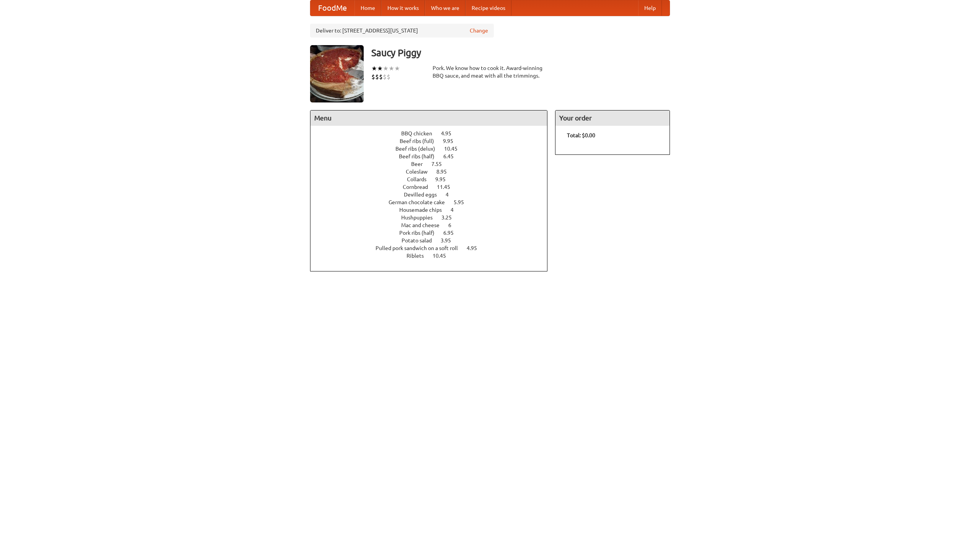  I want to click on a: Home, so click(368, 8).